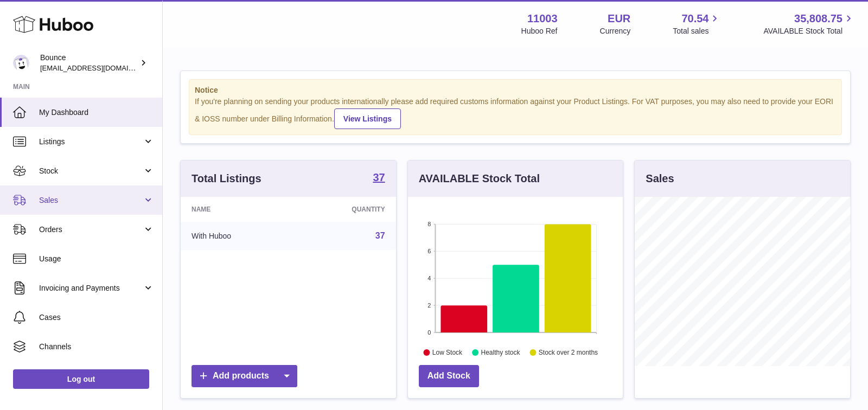 The width and height of the screenshot is (868, 410). What do you see at coordinates (368, 119) in the screenshot?
I see `a: View Listings` at bounding box center [368, 119].